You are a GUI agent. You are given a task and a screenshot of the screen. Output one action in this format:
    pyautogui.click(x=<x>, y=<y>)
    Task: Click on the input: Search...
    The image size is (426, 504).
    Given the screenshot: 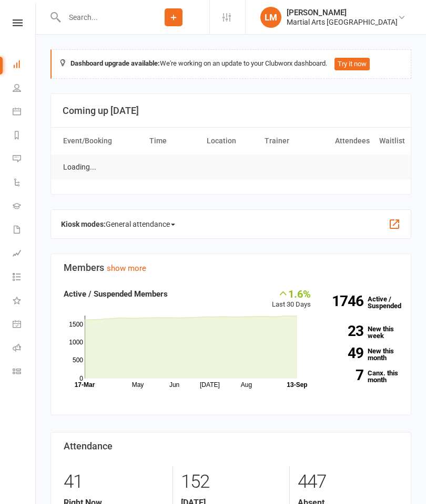 What is the action you would take?
    pyautogui.click(x=99, y=17)
    